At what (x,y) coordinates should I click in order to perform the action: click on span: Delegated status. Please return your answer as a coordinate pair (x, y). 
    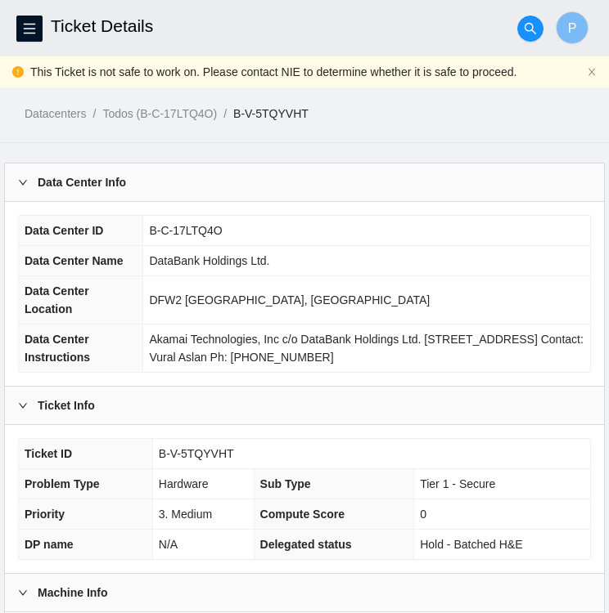
    Looking at the image, I should click on (306, 545).